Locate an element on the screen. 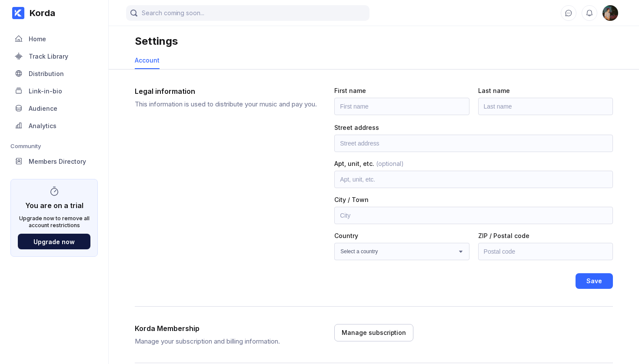 This screenshot has height=364, width=639. div: This information is used to distribute your music and pay you. is located at coordinates (228, 104).